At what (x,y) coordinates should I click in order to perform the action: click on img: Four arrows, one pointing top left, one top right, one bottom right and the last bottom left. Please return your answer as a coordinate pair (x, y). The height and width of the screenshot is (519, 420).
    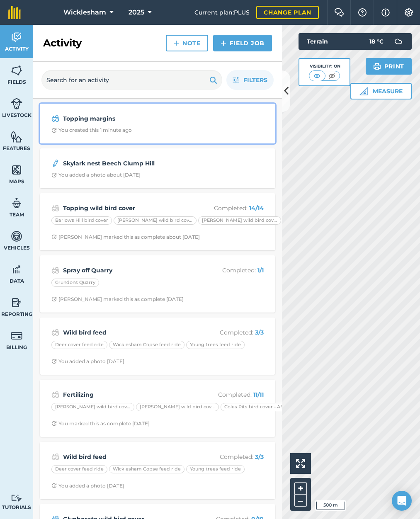
    Looking at the image, I should click on (300, 464).